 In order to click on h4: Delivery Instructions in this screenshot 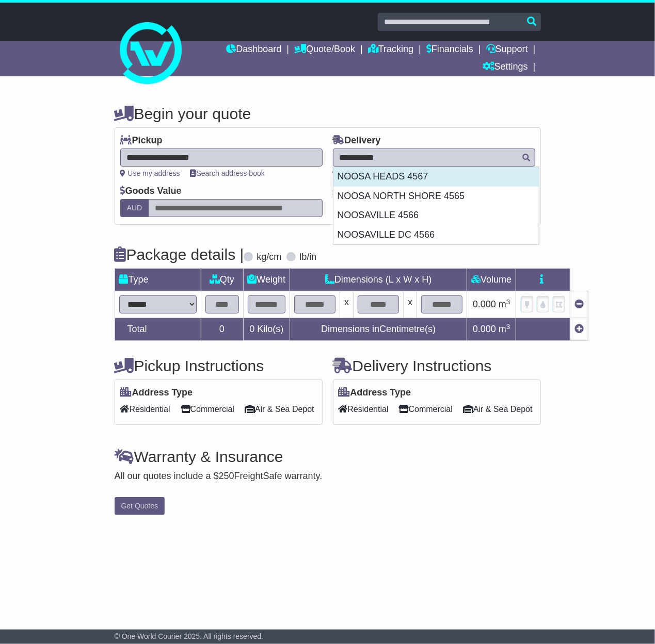, I will do `click(437, 365)`.